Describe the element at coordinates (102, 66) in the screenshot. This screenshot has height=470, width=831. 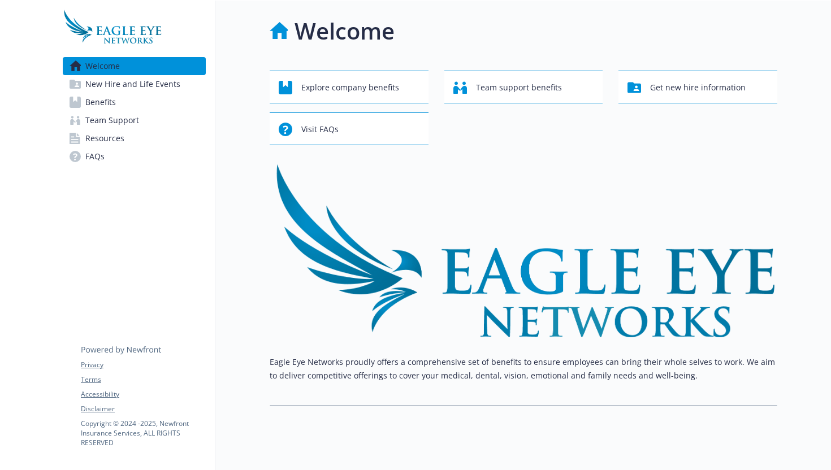
I see `span: Welcome` at that location.